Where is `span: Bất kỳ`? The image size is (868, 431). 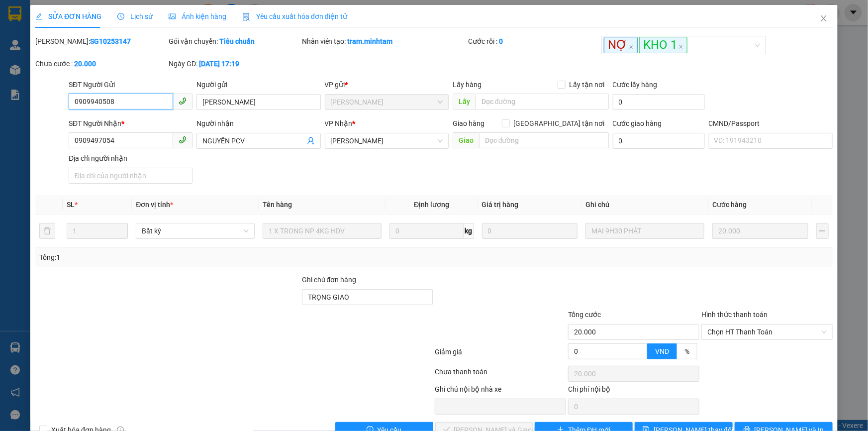 span: Bất kỳ is located at coordinates (195, 231).